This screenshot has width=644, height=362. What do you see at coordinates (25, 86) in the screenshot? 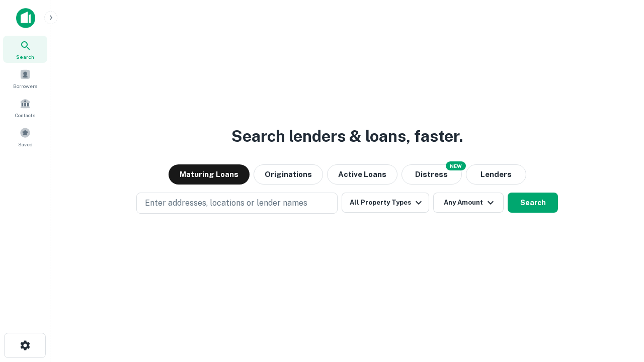
I see `span: Borrowers` at bounding box center [25, 86].